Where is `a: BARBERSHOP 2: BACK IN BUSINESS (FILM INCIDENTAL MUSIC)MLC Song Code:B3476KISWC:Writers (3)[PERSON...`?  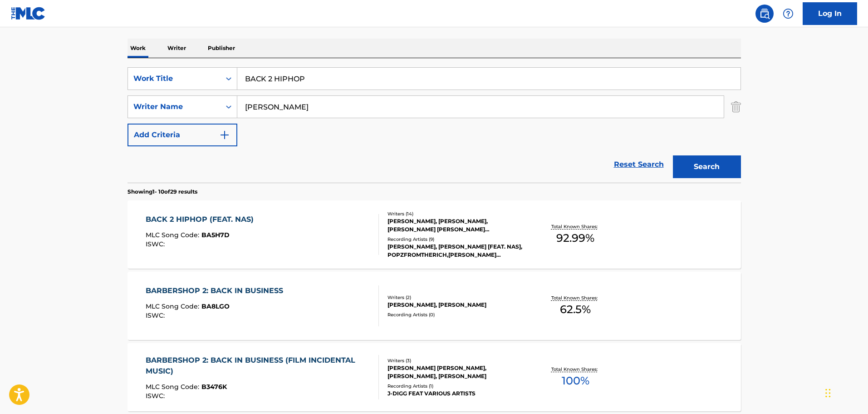 a: BARBERSHOP 2: BACK IN BUSINESS (FILM INCIDENTAL MUSIC)MLC Song Code:B3476KISWC:Writers (3)[PERSON... is located at coordinates (434, 377).